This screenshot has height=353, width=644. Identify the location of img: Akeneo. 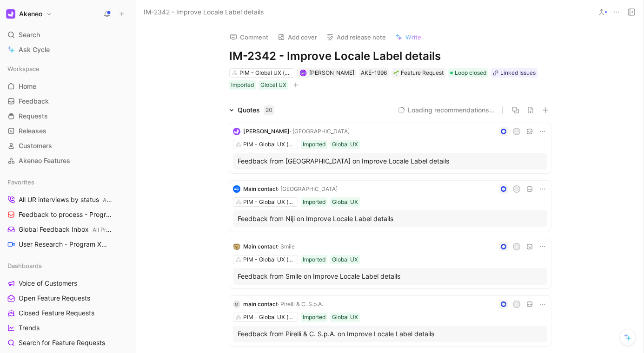
(11, 14).